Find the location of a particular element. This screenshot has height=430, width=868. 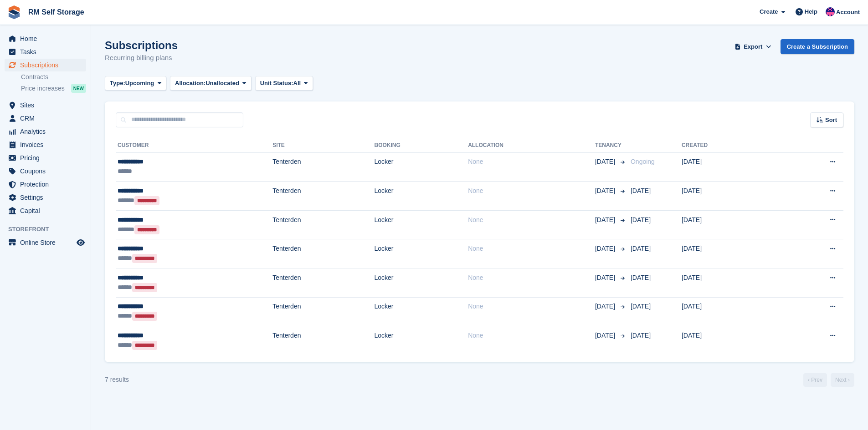

span: Sites is located at coordinates (47, 105).